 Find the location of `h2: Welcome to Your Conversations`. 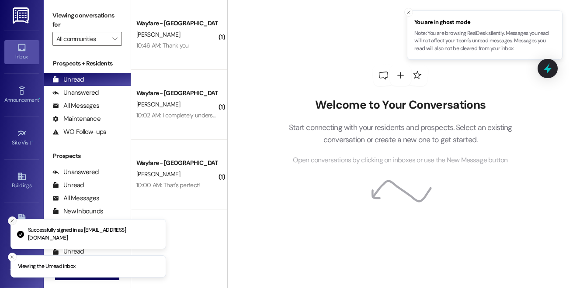

h2: Welcome to Your Conversations is located at coordinates (400, 105).